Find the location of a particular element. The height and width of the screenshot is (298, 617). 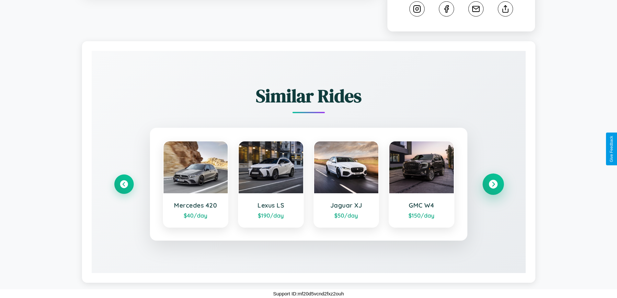

div: $ 190 /day is located at coordinates (271, 215).